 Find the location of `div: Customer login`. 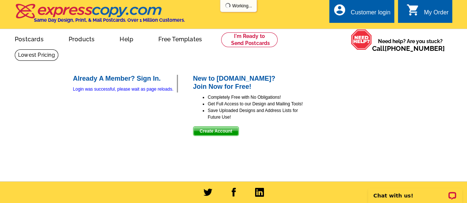

div: Customer login is located at coordinates (371, 14).